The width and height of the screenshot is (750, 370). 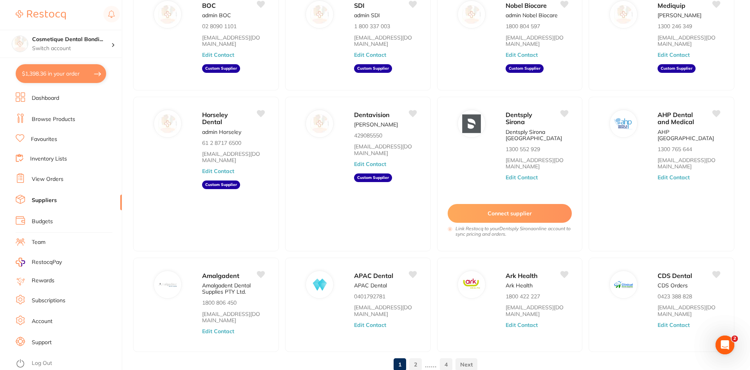 I want to click on a: View Orders, so click(x=47, y=179).